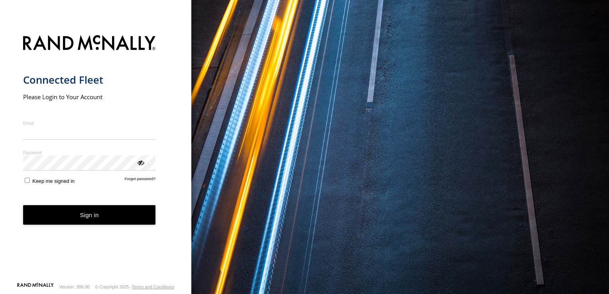 This screenshot has width=609, height=294. What do you see at coordinates (153, 287) in the screenshot?
I see `a: Terms and Conditions` at bounding box center [153, 287].